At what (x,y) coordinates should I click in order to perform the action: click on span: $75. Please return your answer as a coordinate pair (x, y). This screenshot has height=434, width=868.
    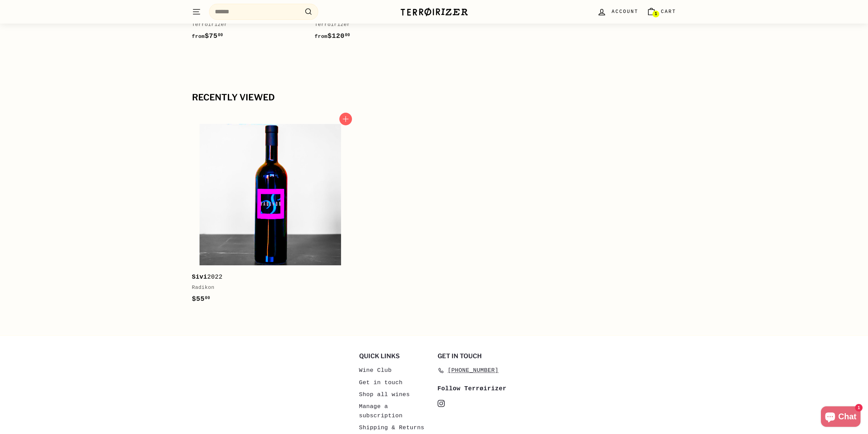
    Looking at the image, I should click on (207, 36).